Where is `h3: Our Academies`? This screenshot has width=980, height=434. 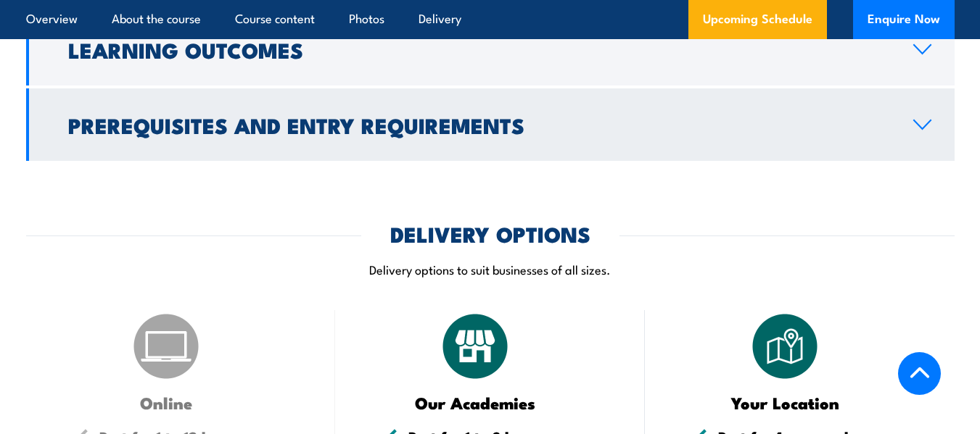 h3: Our Academies is located at coordinates (475, 402).